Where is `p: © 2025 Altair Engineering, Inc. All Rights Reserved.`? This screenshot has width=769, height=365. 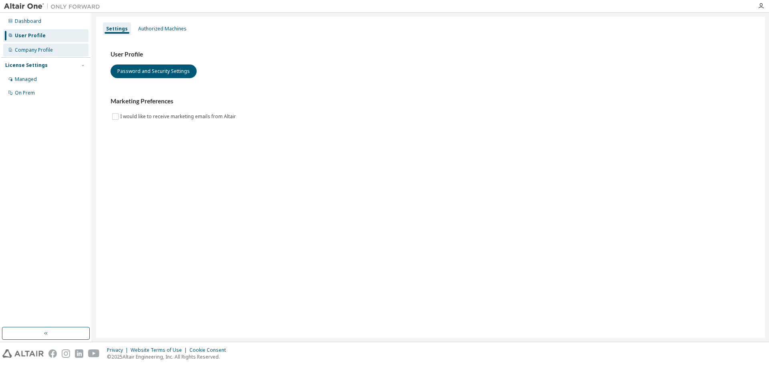 p: © 2025 Altair Engineering, Inc. All Rights Reserved. is located at coordinates (169, 356).